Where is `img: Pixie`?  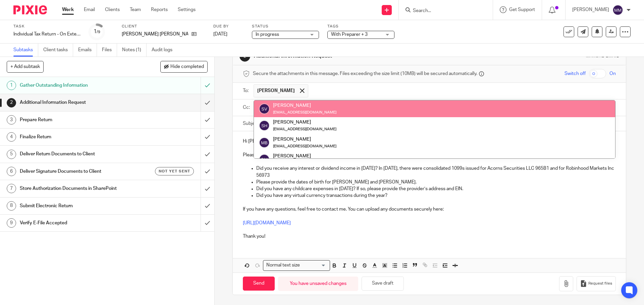 img: Pixie is located at coordinates (30, 10).